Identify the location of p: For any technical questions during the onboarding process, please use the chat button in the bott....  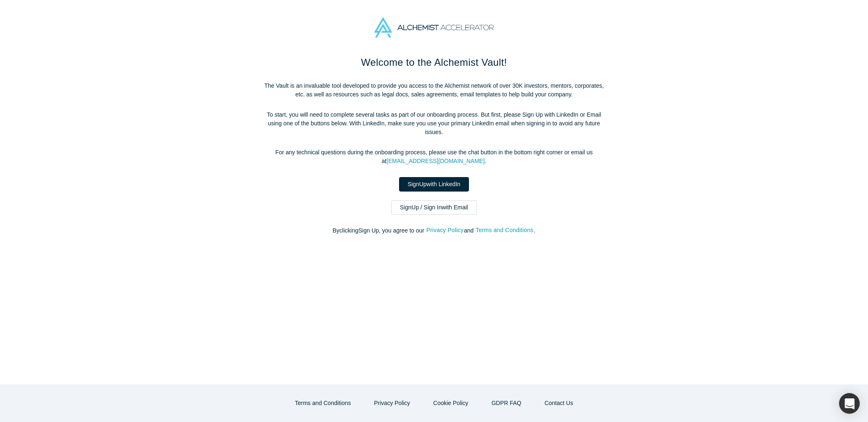
(434, 156).